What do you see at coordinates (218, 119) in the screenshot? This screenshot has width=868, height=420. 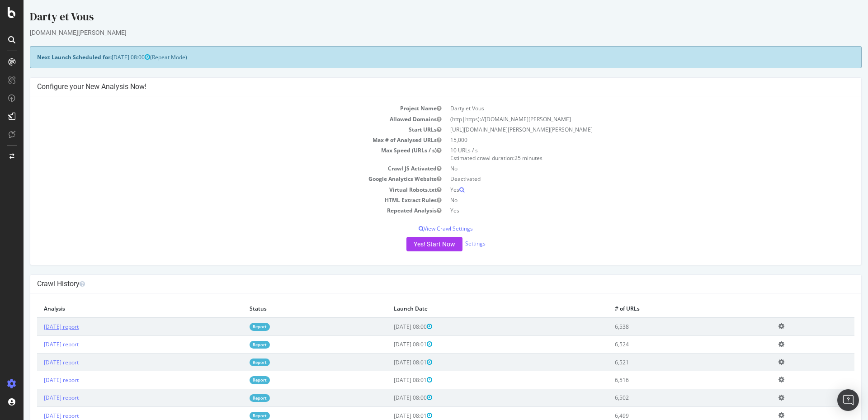 I see `td: Allowed Domains` at bounding box center [218, 119].